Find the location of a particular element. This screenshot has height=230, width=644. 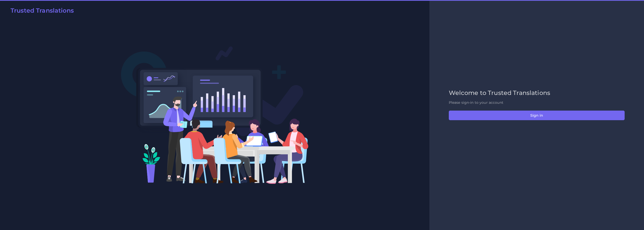

h2: Welcome to Trusted Translations is located at coordinates (537, 93).